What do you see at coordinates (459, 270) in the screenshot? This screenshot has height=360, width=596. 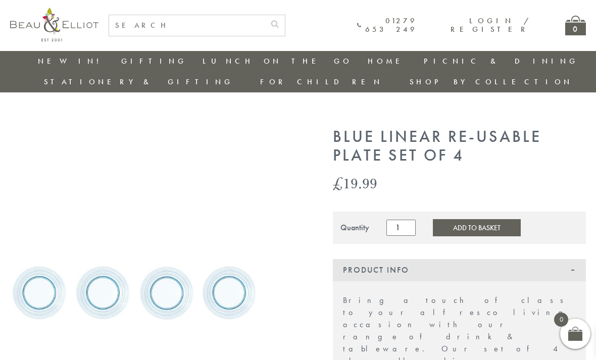 I see `div: Product Info` at bounding box center [459, 270].